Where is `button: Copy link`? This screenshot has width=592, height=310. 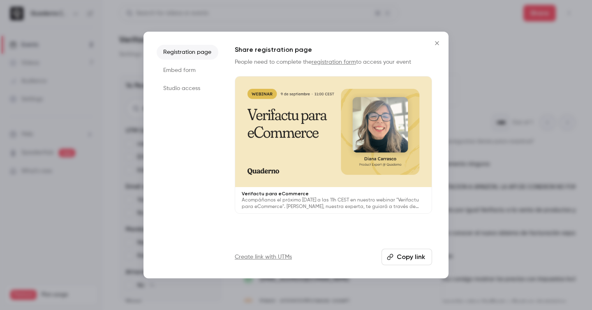 button: Copy link is located at coordinates (407, 257).